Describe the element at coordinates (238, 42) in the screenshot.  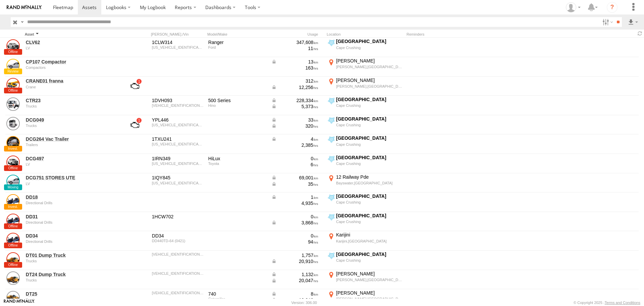
I see `div: Ranger` at that location.